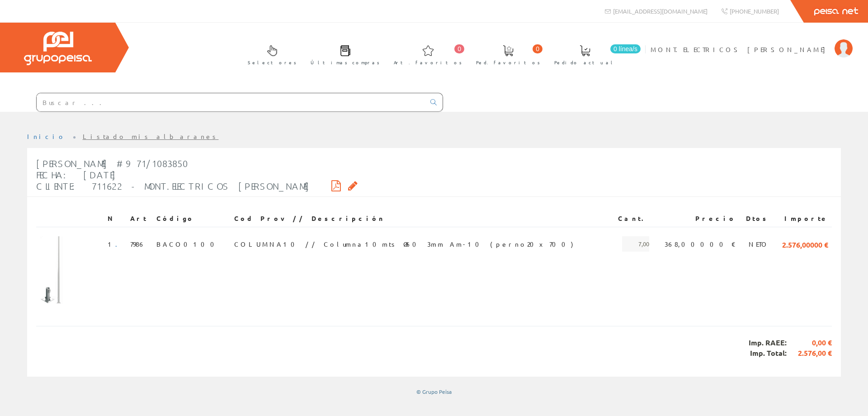 The image size is (868, 416). I want to click on span: 2.576,00 €, so click(809, 353).